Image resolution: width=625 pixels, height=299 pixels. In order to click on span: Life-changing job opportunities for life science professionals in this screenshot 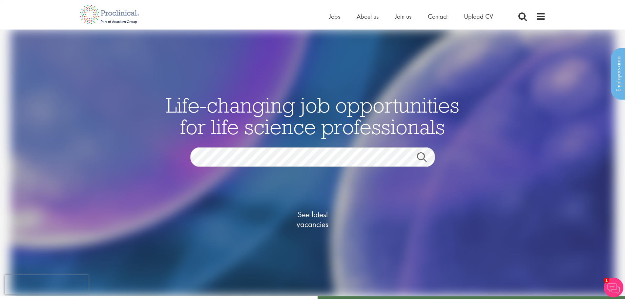, I will do `click(313, 116)`.